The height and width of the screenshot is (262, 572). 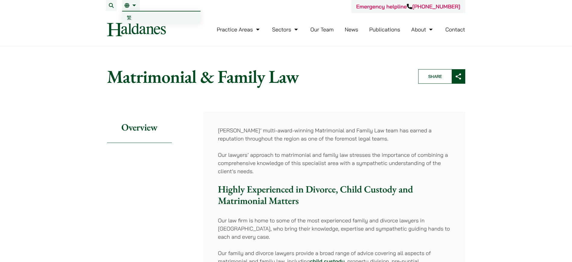 I want to click on p: Our lawyers’ approach to matrimonial and family law stresses the importance of combining a compre..., so click(x=335, y=163).